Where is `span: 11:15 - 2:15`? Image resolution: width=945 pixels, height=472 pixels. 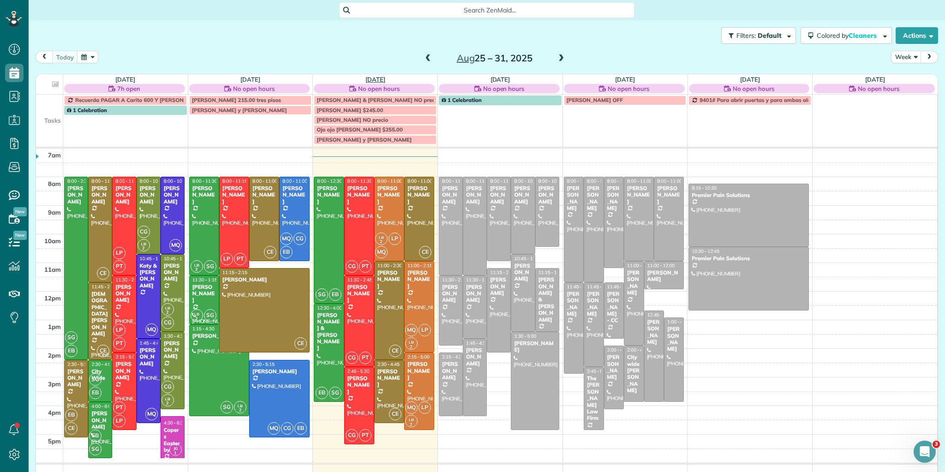 span: 11:15 - 2:15 is located at coordinates (503, 272).